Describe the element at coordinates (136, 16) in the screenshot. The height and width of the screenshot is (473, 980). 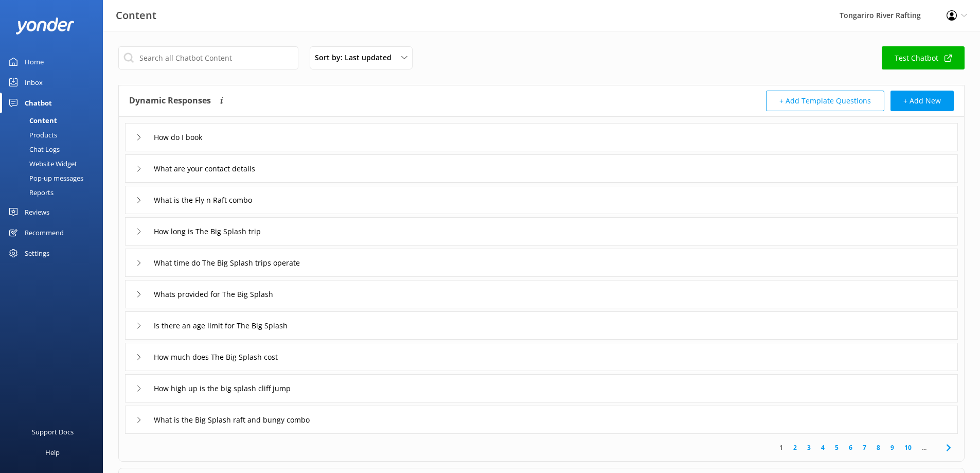
I see `h3: Content` at that location.